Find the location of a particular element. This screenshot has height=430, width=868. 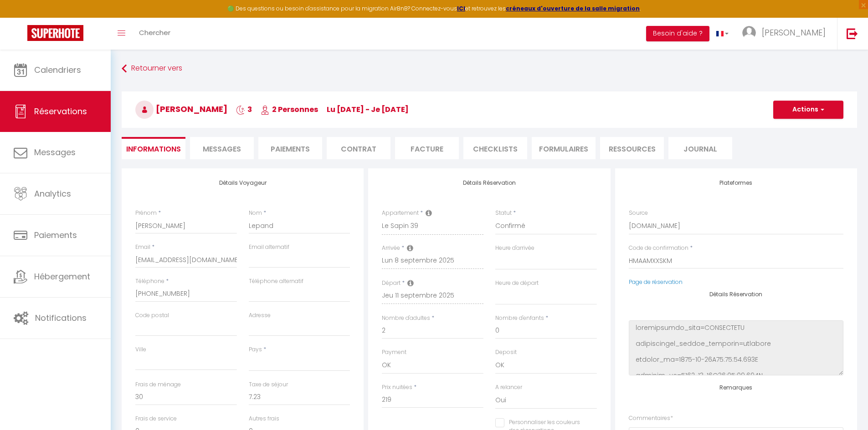

label: Commentaires is located at coordinates (650, 418).